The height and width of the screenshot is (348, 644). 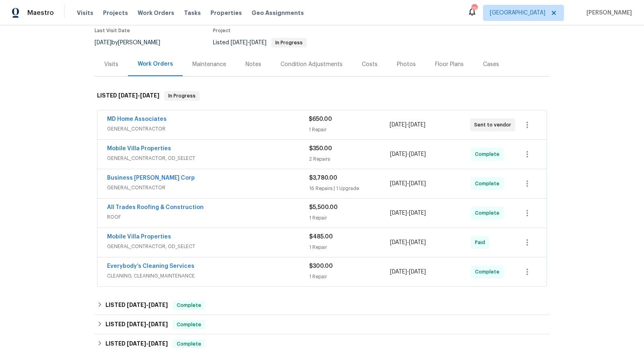 I want to click on span: $3,780.00, so click(x=323, y=178).